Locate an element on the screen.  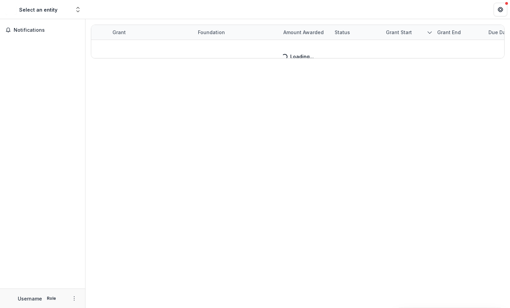
button: Open entity switcher is located at coordinates (78, 10).